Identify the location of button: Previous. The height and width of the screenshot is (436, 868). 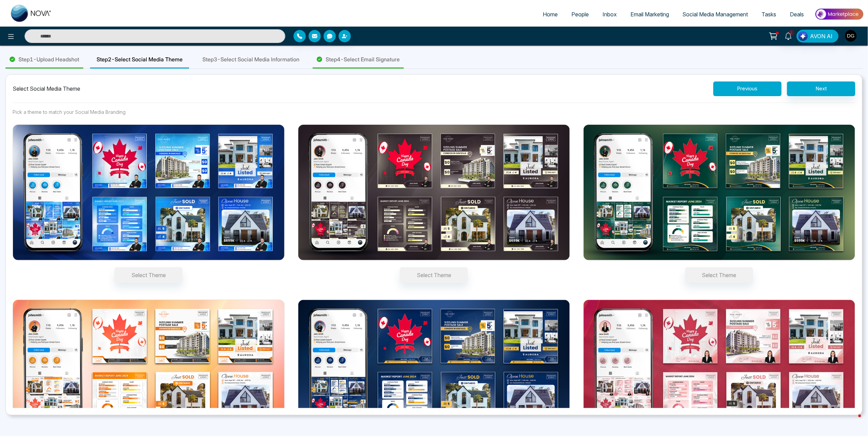
(748, 88).